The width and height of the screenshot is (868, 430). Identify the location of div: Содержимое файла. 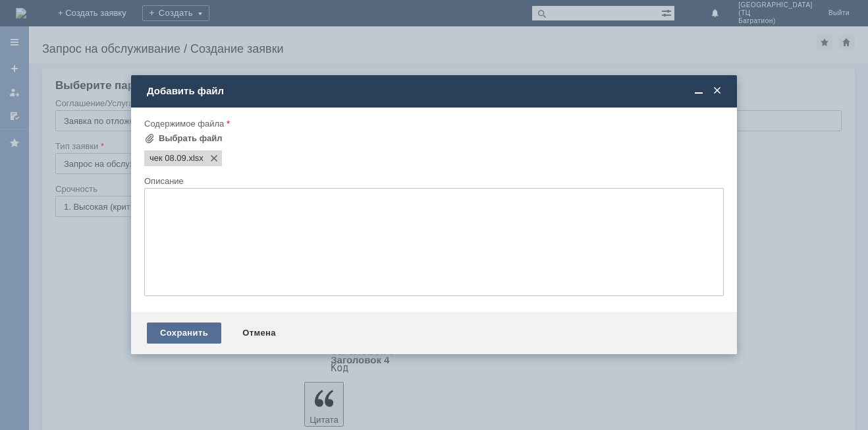
(432, 123).